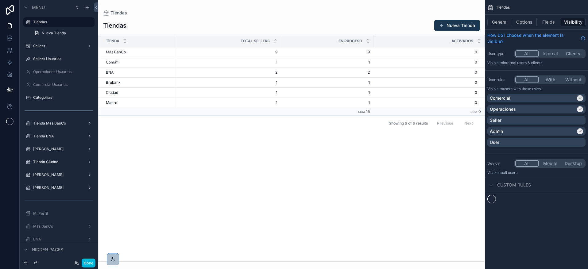  I want to click on span: 0, so click(480, 111).